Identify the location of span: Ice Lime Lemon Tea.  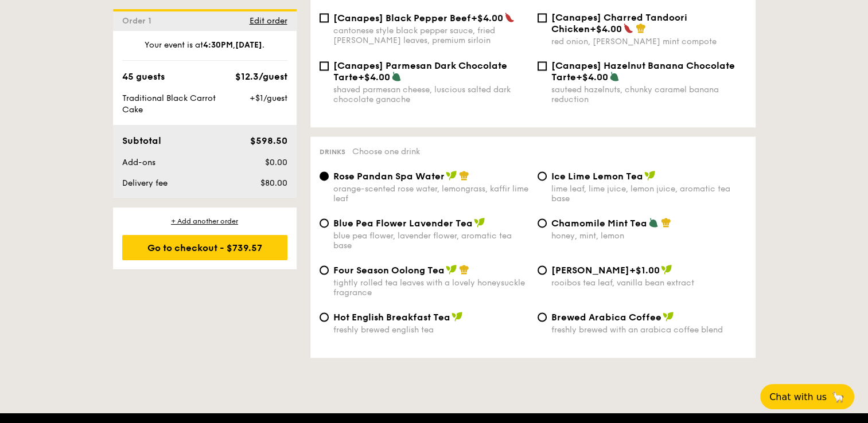
(597, 176).